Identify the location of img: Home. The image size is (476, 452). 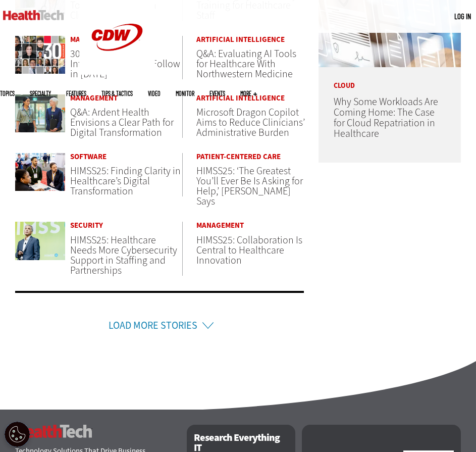
(33, 15).